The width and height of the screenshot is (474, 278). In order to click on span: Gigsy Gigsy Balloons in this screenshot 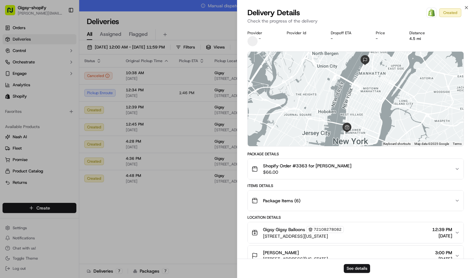, I will do `click(284, 229)`.